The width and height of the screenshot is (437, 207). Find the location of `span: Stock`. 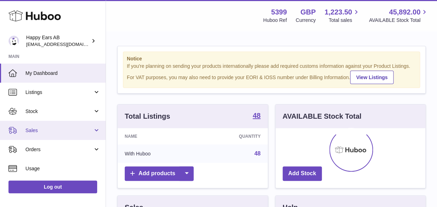

span: Stock is located at coordinates (59, 111).